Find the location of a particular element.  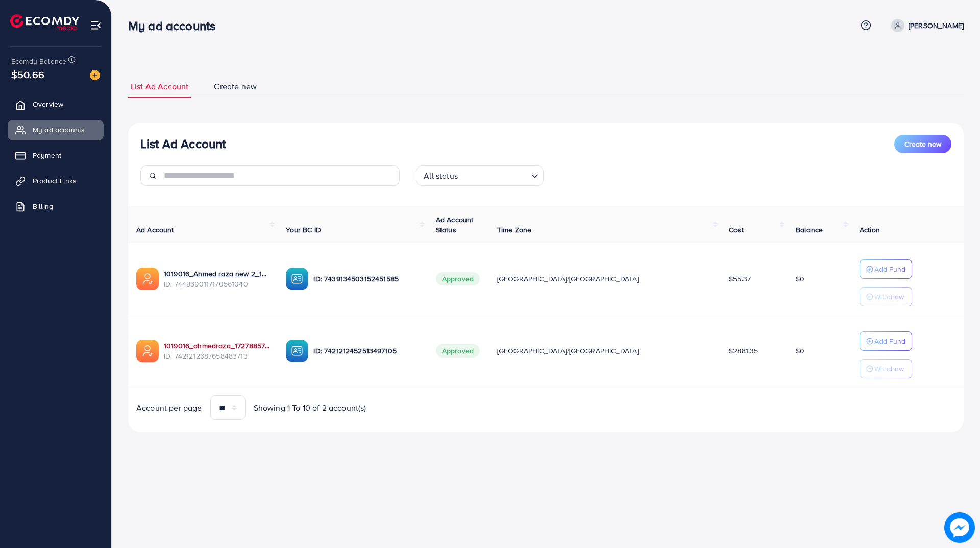

span: Balance is located at coordinates (809, 230).